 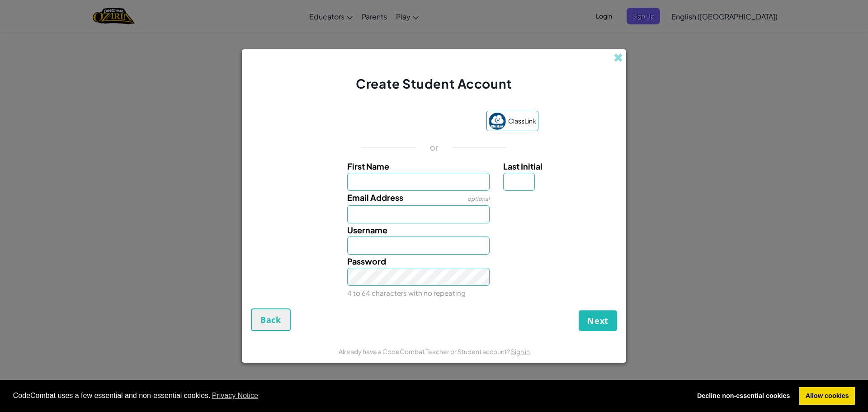 What do you see at coordinates (433, 83) in the screenshot?
I see `span: Create Student Account` at bounding box center [433, 83].